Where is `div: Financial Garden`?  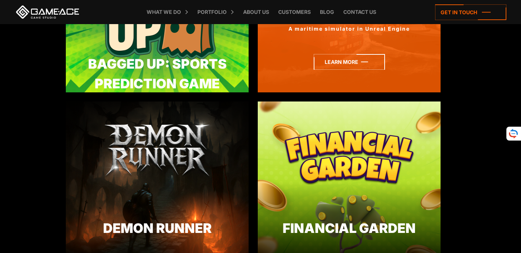 div: Financial Garden is located at coordinates (349, 229).